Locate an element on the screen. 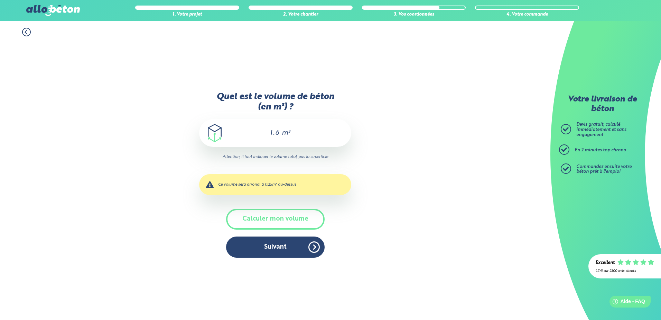 Image resolution: width=661 pixels, height=320 pixels. img: allobéton is located at coordinates (53, 10).